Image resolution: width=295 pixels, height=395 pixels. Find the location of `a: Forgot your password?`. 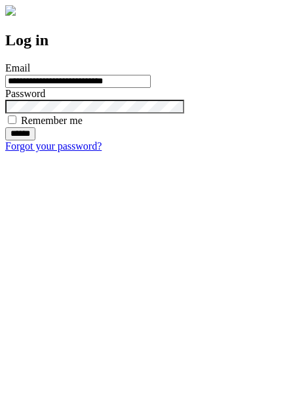

a: Forgot your password? is located at coordinates (53, 146).